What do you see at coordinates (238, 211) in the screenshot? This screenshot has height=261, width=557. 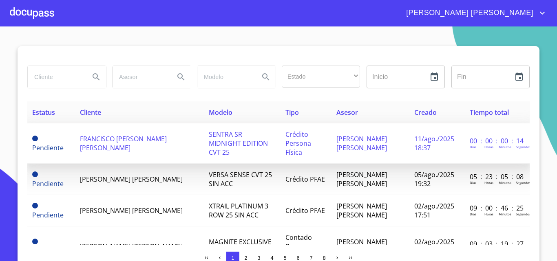 I see `span: XTRAIL PLATINUM 3 ROW 25 SIN ACC` at bounding box center [238, 211].